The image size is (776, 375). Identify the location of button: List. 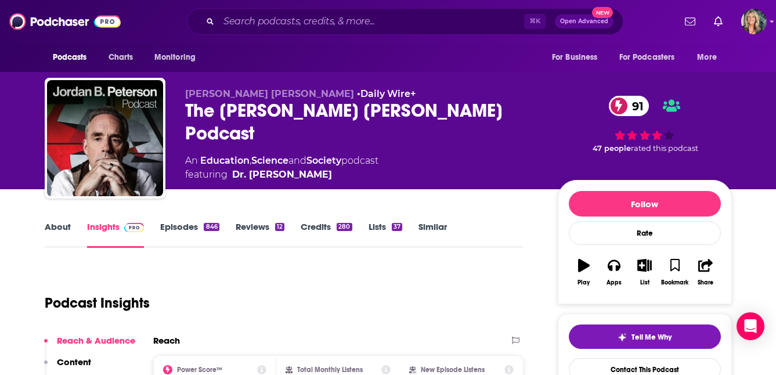
(644, 272).